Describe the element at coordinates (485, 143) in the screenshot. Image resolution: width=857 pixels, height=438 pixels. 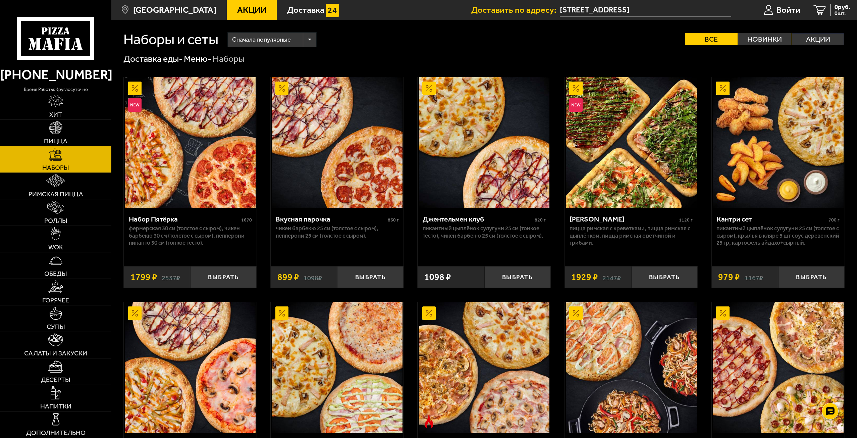
I see `img: Джентельмен клуб` at that location.